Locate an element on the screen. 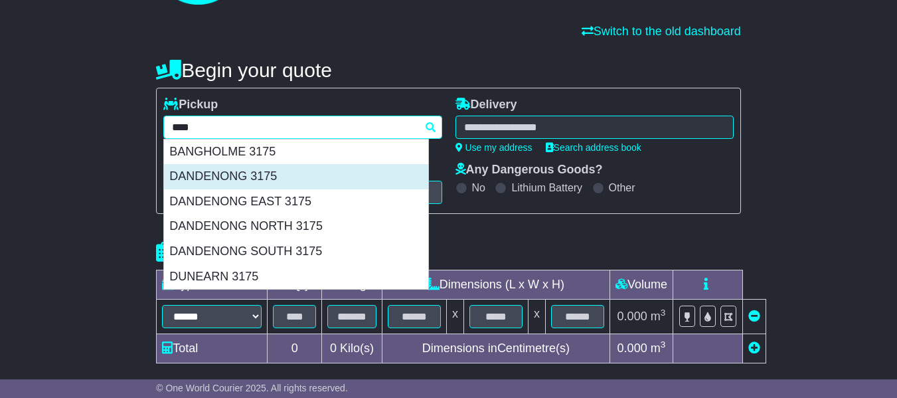  typeahead: Please provide city is located at coordinates (302, 127).